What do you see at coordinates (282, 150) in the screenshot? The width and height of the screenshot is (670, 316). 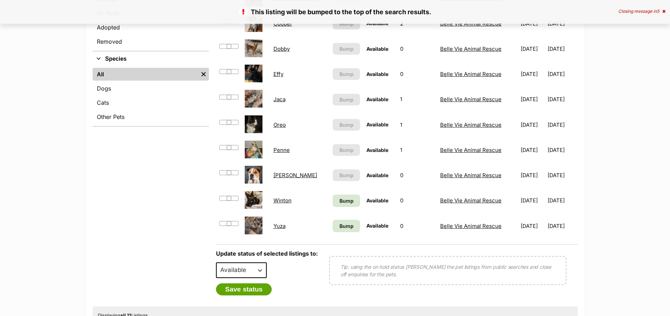 I see `a: Penne` at bounding box center [282, 150].